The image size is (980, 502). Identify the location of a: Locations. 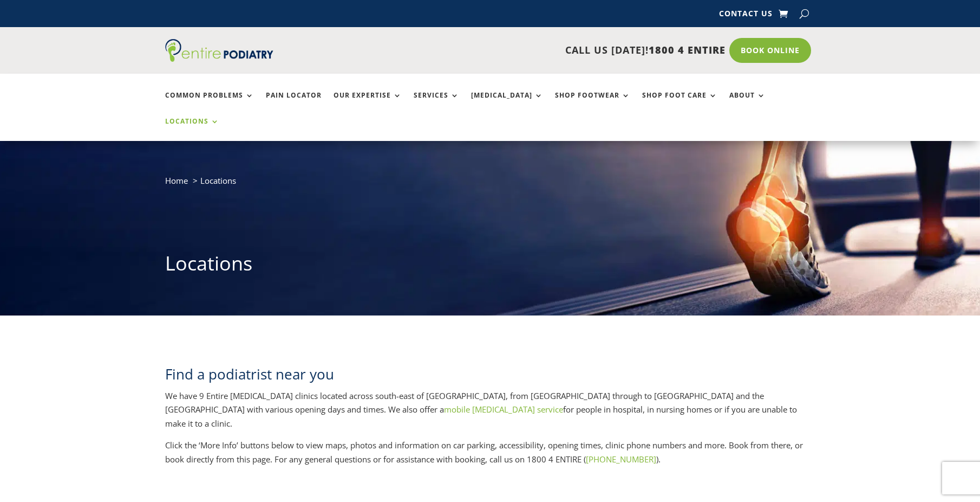
(192, 129).